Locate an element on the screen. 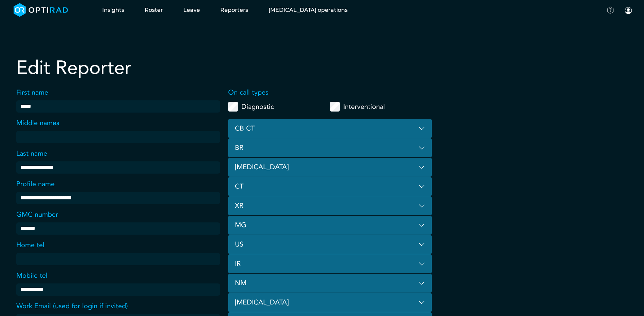 The image size is (644, 316). label: Home tel is located at coordinates (30, 245).